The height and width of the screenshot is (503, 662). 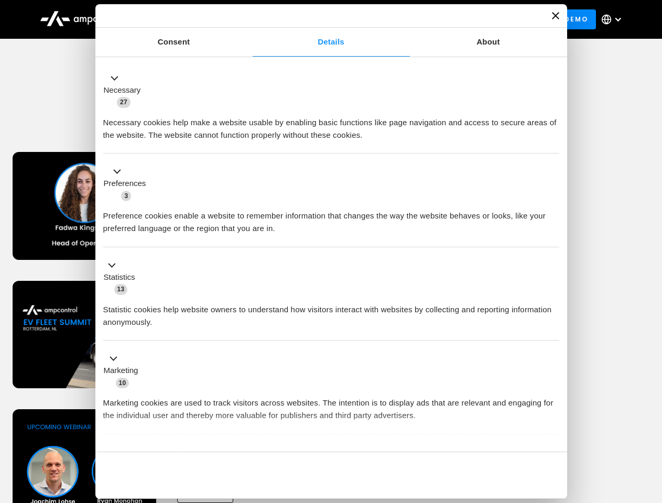 What do you see at coordinates (331, 218) in the screenshot?
I see `div: Preference cookies enable a website to remember information that changes the way the website beha...` at bounding box center [331, 218].